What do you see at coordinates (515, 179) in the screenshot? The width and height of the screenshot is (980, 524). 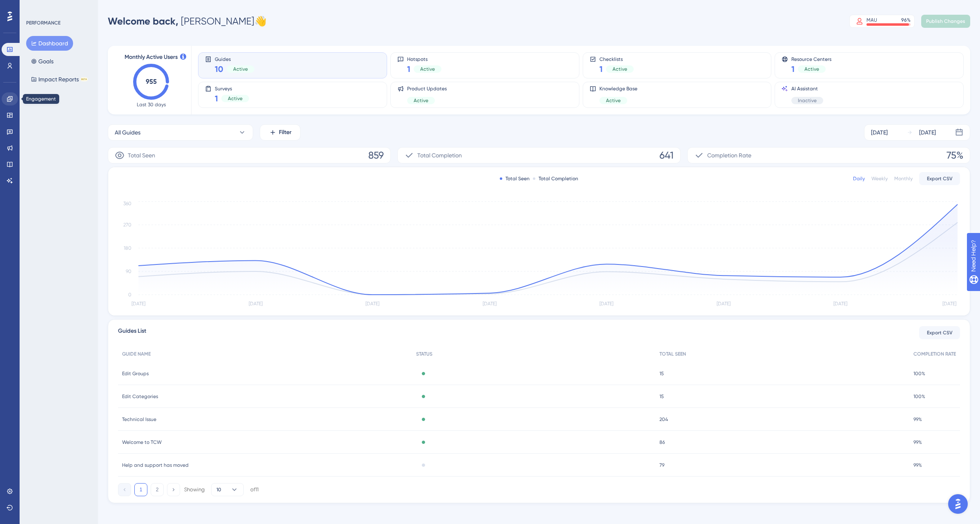 I see `div: Total Seen` at bounding box center [515, 179].